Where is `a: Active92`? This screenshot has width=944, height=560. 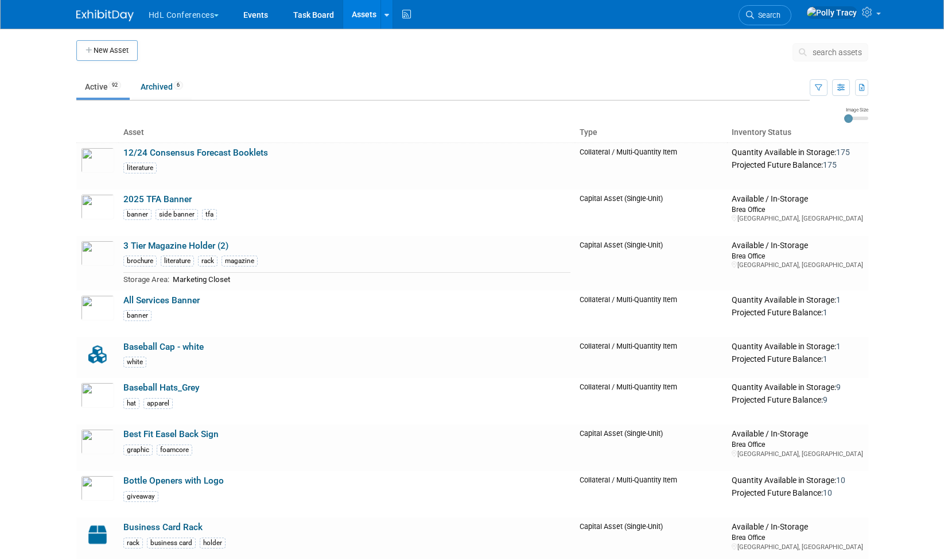 a: Active92 is located at coordinates (103, 87).